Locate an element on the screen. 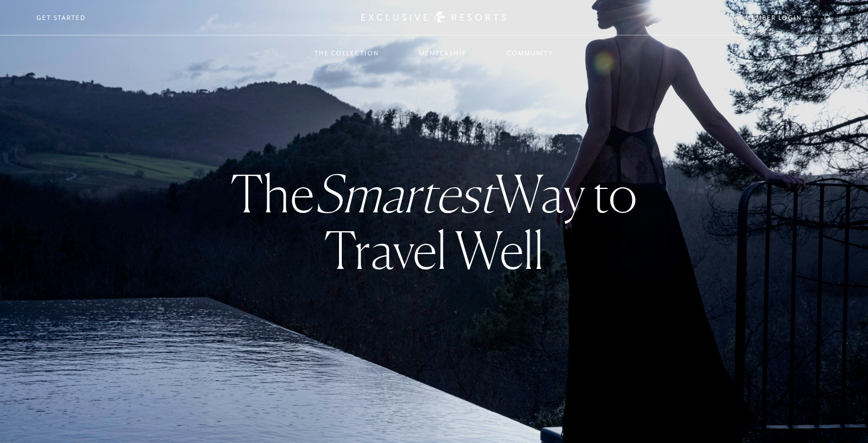 Image resolution: width=868 pixels, height=443 pixels. em: Smartest is located at coordinates (405, 193).